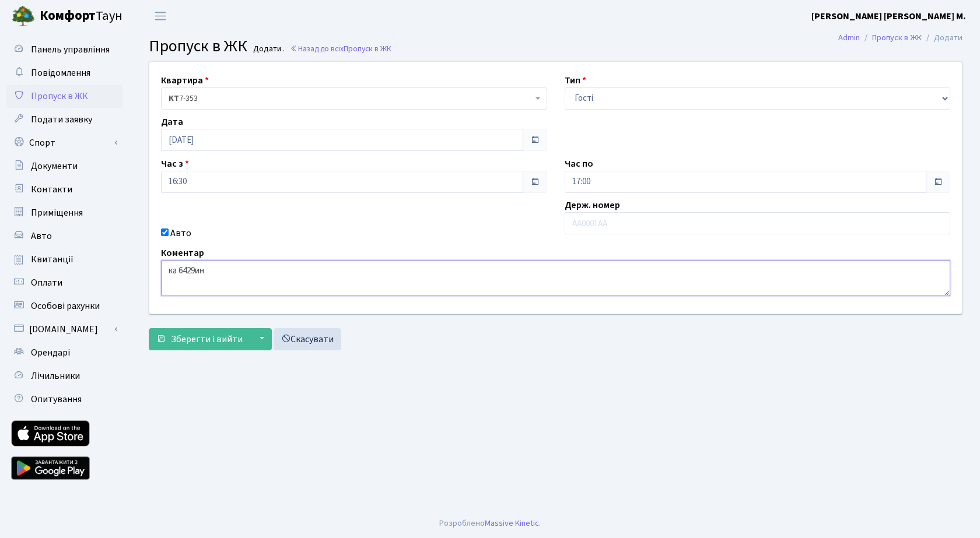 The height and width of the screenshot is (538, 980). I want to click on a: Назад до всіхПропуск в ЖК, so click(340, 48).